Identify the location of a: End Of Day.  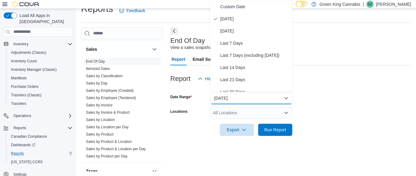
(95, 62).